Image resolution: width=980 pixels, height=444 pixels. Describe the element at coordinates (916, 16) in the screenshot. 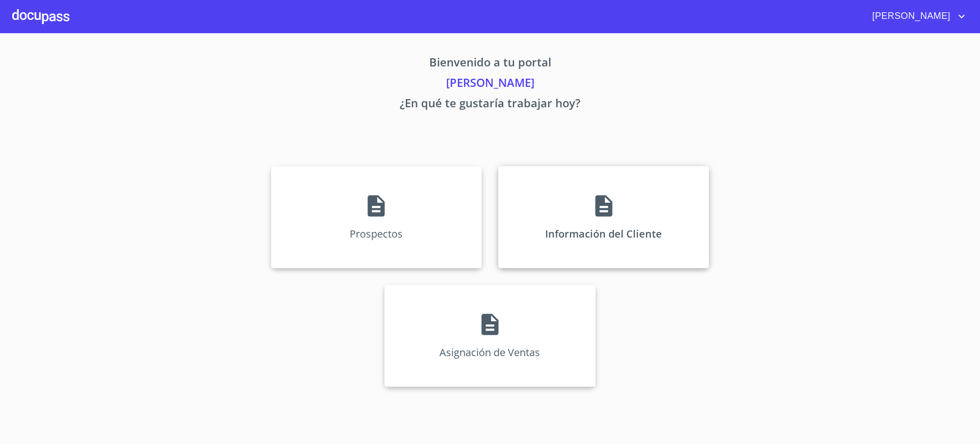

I see `button: account of current user` at that location.